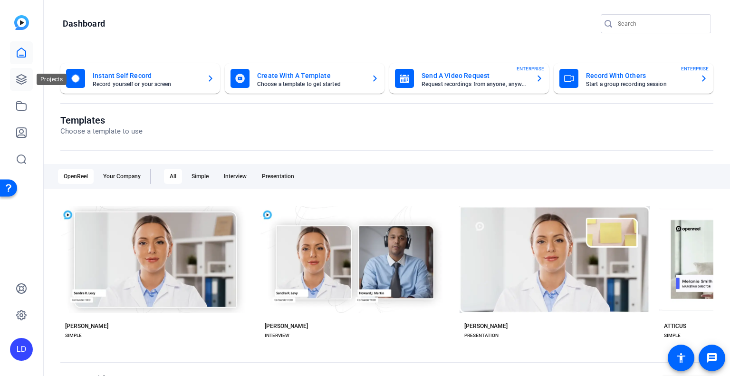  I want to click on h1: Templates, so click(101, 120).